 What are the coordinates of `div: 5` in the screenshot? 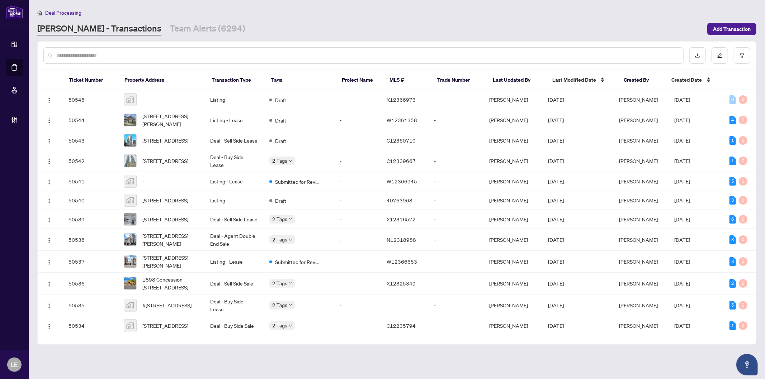 It's located at (732, 181).